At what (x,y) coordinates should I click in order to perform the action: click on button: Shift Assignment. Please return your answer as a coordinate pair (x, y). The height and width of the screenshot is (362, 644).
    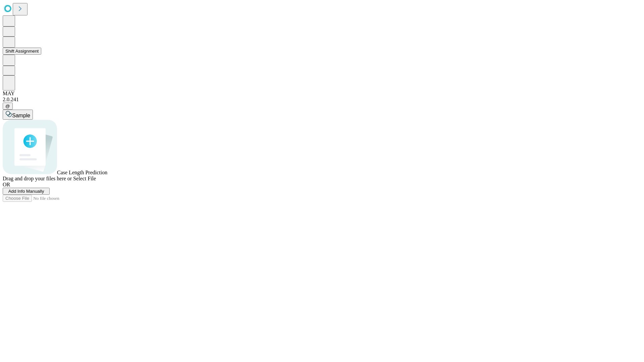
    Looking at the image, I should click on (22, 51).